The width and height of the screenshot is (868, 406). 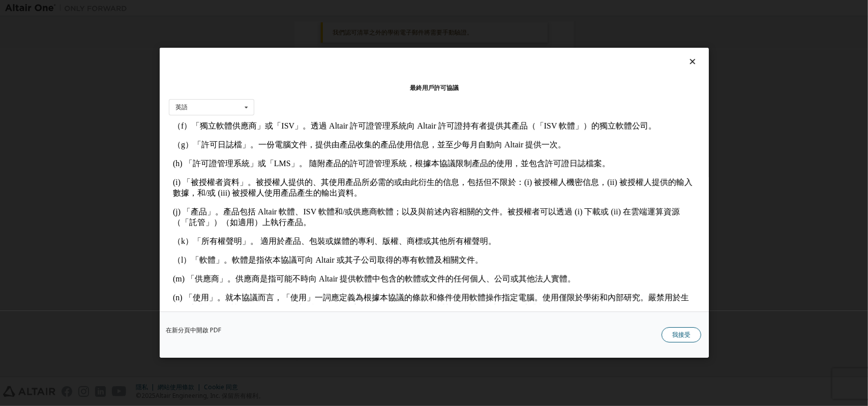 What do you see at coordinates (434, 88) in the screenshot?
I see `font: 最終用戶許可協議` at bounding box center [434, 88].